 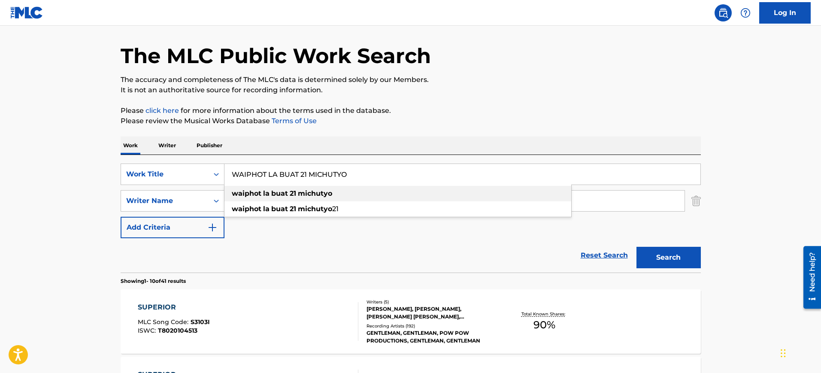 I want to click on div: GENTLEMAN, GENTLEMAN, POW POW PRODUCTIONS, GENTLEMAN, GENTLEMAN, so click(x=432, y=337).